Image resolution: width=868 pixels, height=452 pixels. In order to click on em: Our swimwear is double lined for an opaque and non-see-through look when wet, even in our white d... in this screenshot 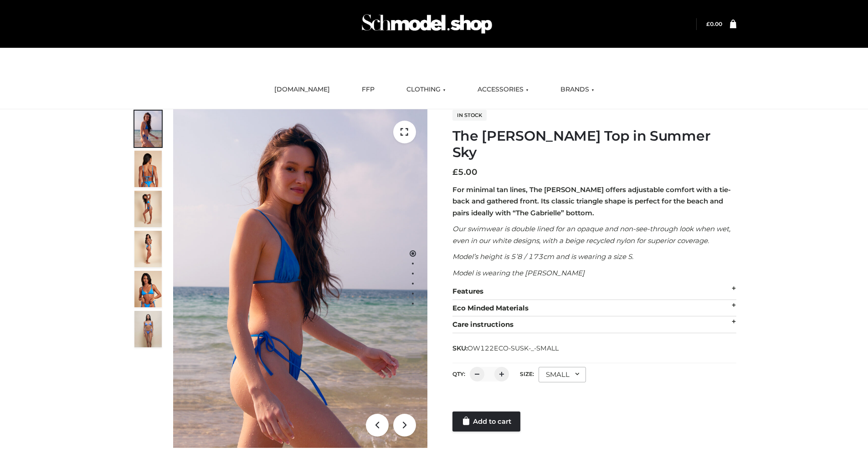, I will do `click(591, 235)`.